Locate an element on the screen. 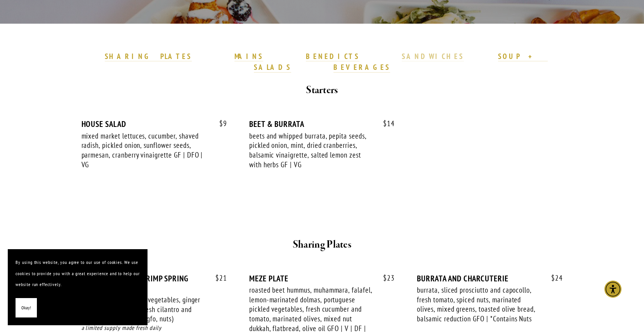 The width and height of the screenshot is (644, 333). div: BEET & BURRATA is located at coordinates (322, 124).